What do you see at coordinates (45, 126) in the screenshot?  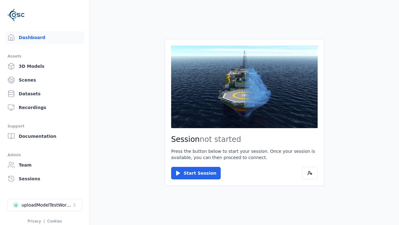 I see `div: Support` at bounding box center [45, 126].